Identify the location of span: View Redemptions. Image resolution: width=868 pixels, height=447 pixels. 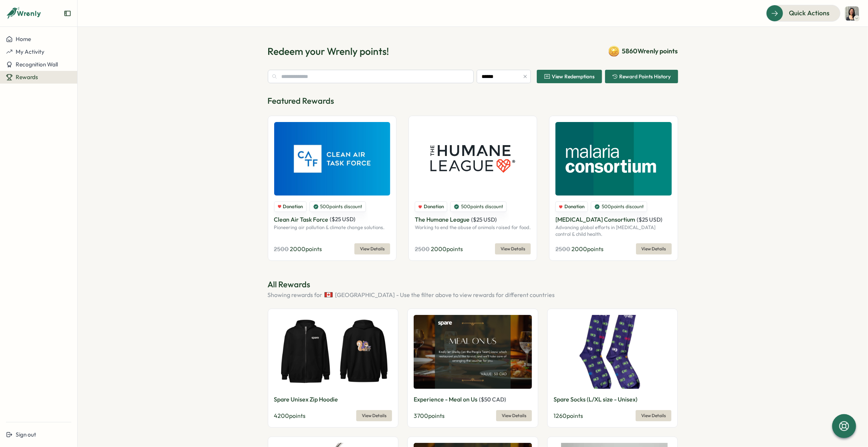
(573, 77).